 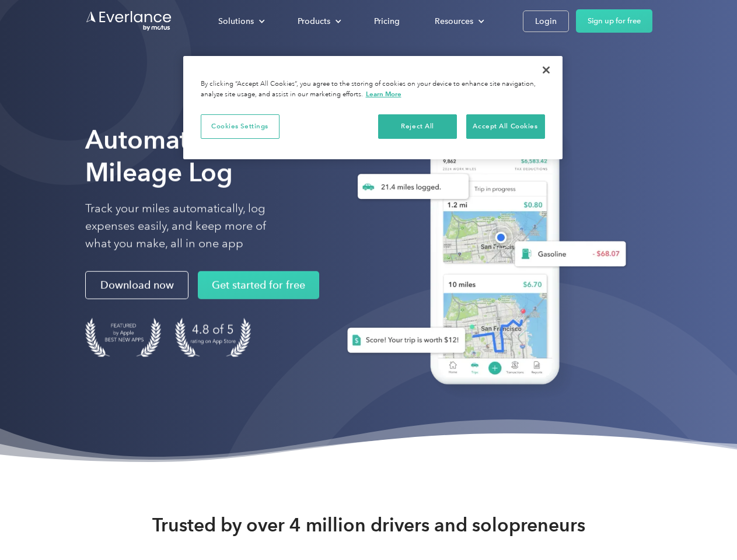 What do you see at coordinates (189, 226) in the screenshot?
I see `p: Track your miles automatically, log expenses easily, and keep more of what you make, all in one app` at bounding box center [189, 226].